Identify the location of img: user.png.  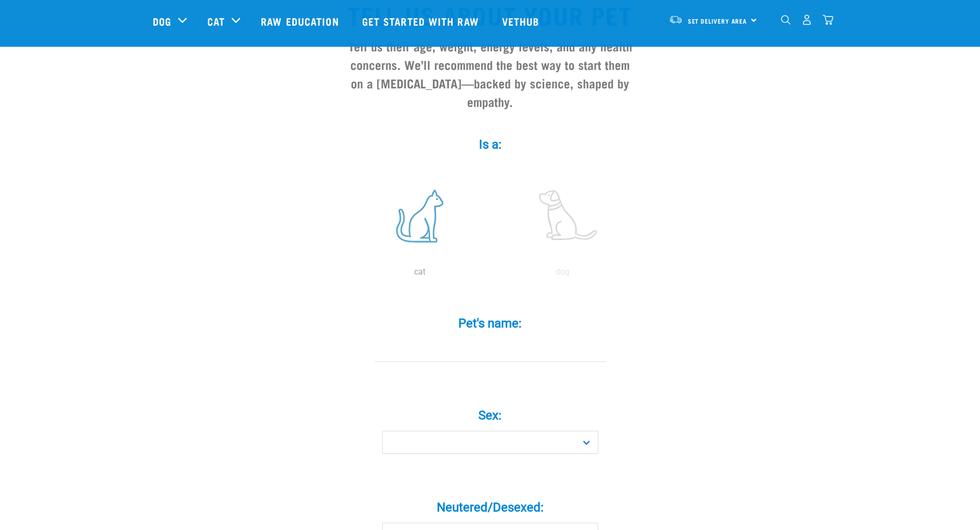
(806, 19).